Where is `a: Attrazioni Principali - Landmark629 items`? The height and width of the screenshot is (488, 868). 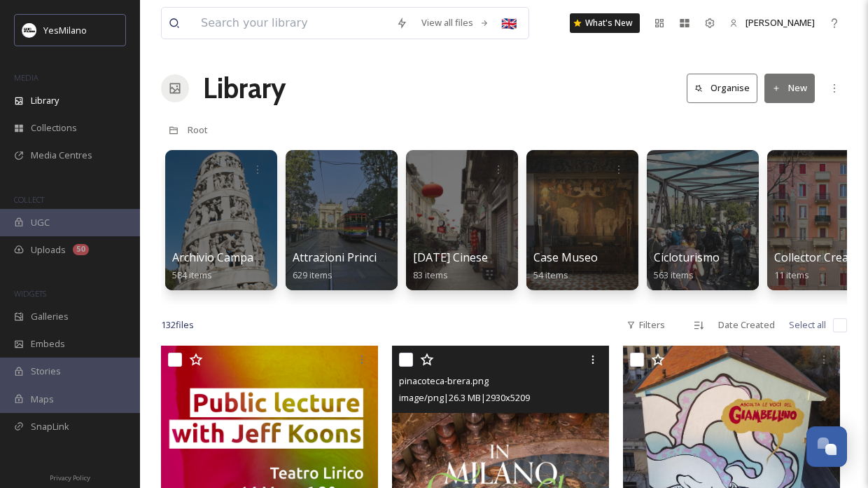
a: Attrazioni Principali - Landmark629 items is located at coordinates (376, 266).